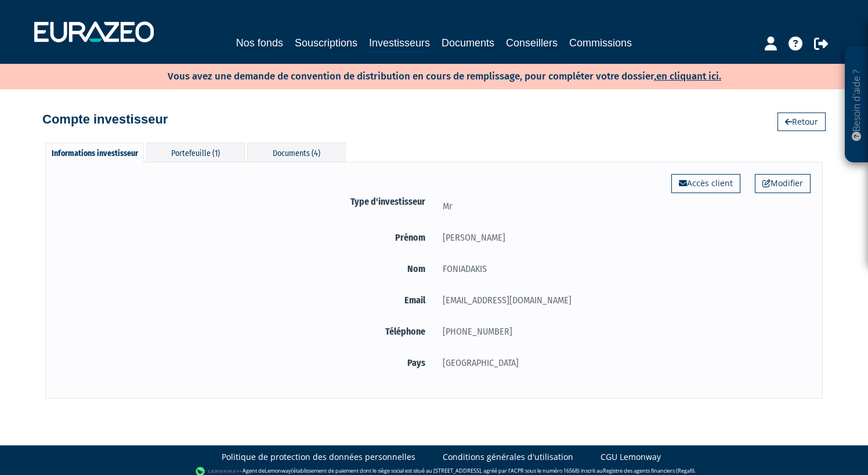 Image resolution: width=868 pixels, height=475 pixels. I want to click on label: Téléphone, so click(246, 332).